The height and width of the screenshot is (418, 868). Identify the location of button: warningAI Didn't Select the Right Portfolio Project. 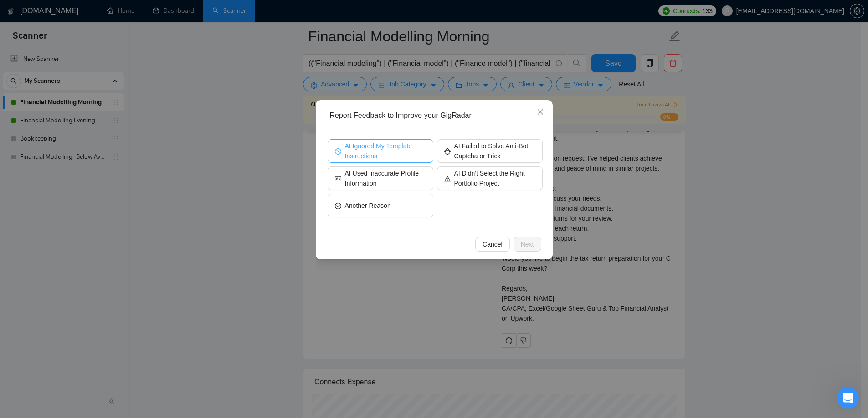
(489, 178).